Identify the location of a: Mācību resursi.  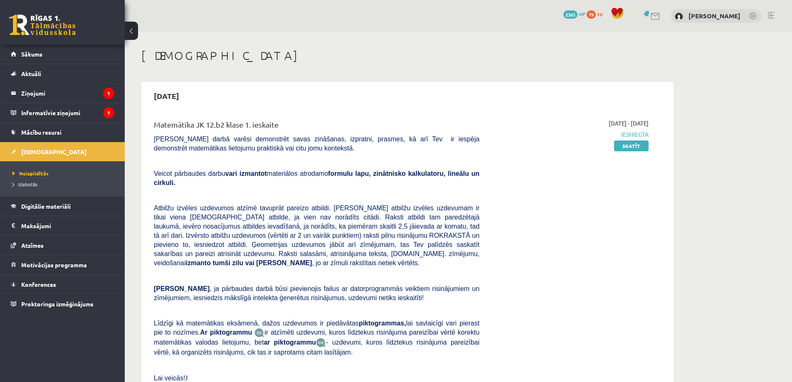
(62, 132).